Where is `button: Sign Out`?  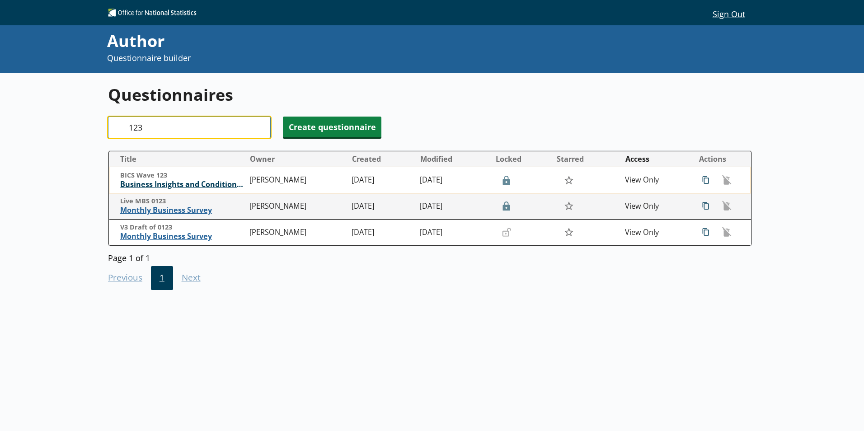
button: Sign Out is located at coordinates (728, 14).